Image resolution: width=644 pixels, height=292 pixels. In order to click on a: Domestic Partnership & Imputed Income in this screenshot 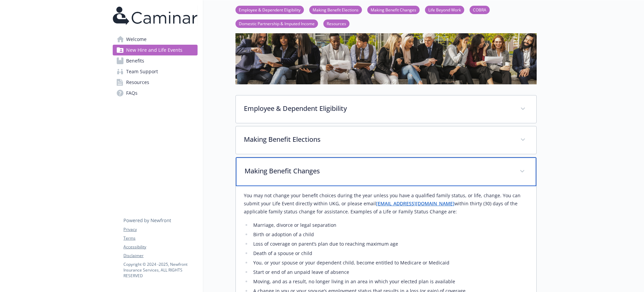, I will do `click(277, 23)`.